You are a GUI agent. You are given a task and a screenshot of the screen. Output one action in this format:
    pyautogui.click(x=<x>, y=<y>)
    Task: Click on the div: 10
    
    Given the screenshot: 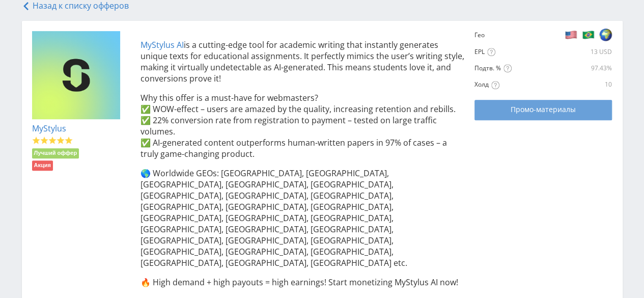 What is the action you would take?
    pyautogui.click(x=590, y=84)
    